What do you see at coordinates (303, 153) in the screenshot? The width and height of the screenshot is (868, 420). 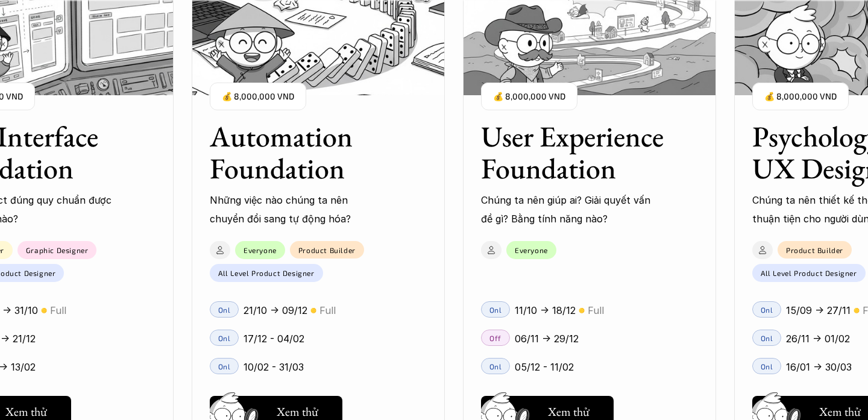 I see `h3: Automation Foundation` at bounding box center [303, 153].